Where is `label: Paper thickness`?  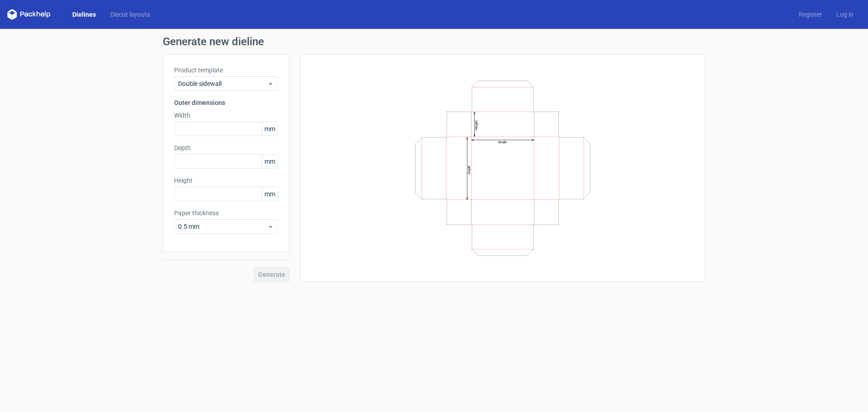 label: Paper thickness is located at coordinates (226, 213).